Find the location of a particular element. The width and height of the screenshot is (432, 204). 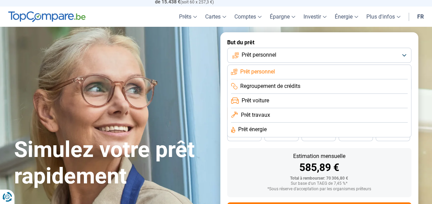

span: 36 mois is located at coordinates (319, 136).